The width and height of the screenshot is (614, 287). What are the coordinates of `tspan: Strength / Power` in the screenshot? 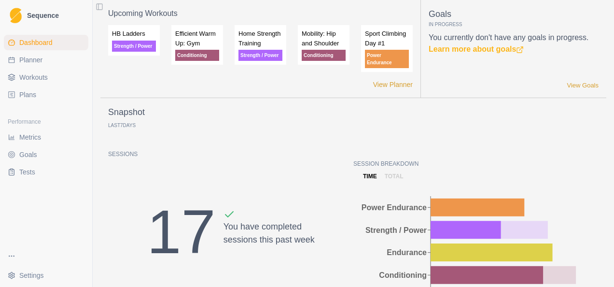 It's located at (396, 230).